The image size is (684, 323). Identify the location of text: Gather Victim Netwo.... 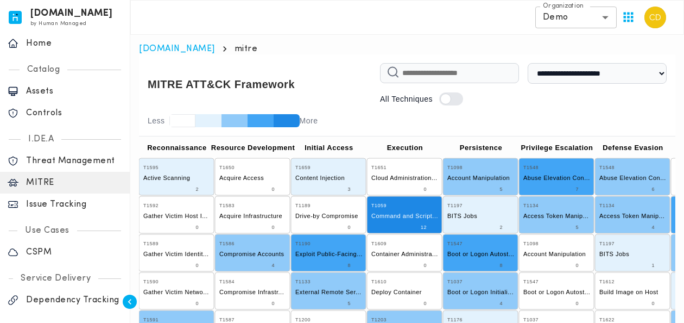
(176, 292).